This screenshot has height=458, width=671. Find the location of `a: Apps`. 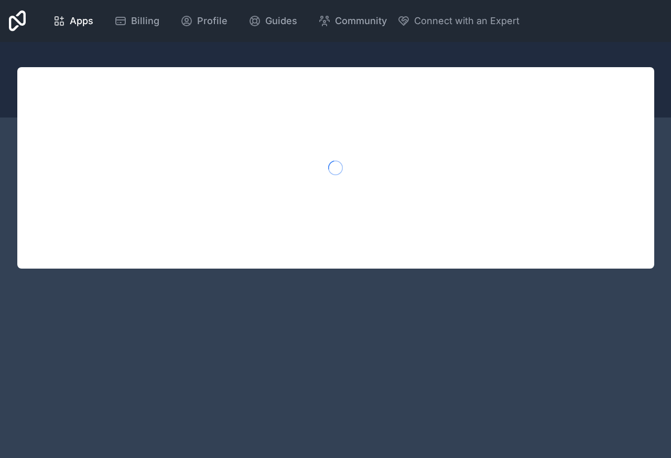

a: Apps is located at coordinates (73, 21).